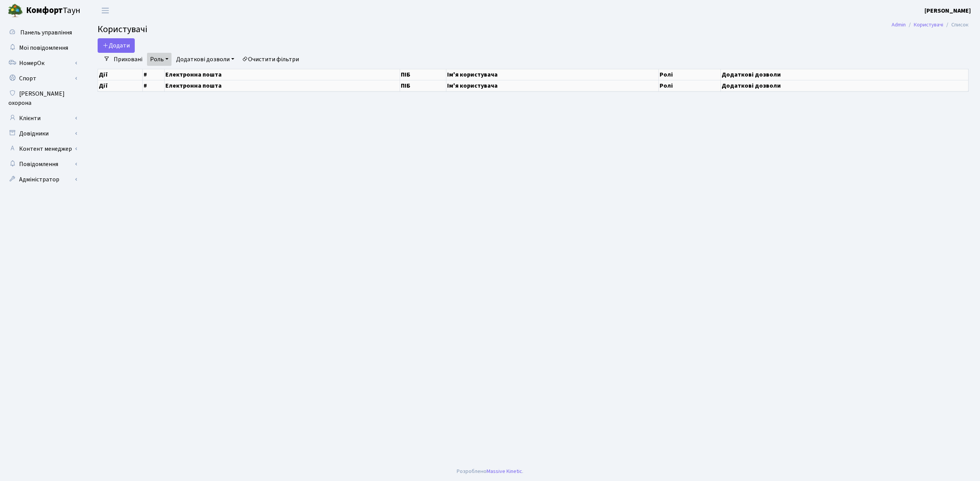 This screenshot has width=980, height=481. Describe the element at coordinates (159, 60) in the screenshot. I see `a: Роль` at that location.